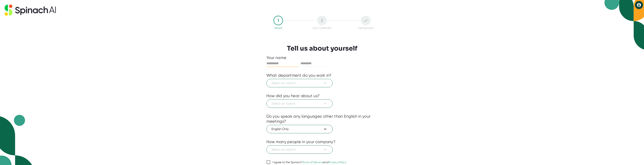 The image size is (644, 165). I want to click on div: How did you hear about us?, so click(293, 96).